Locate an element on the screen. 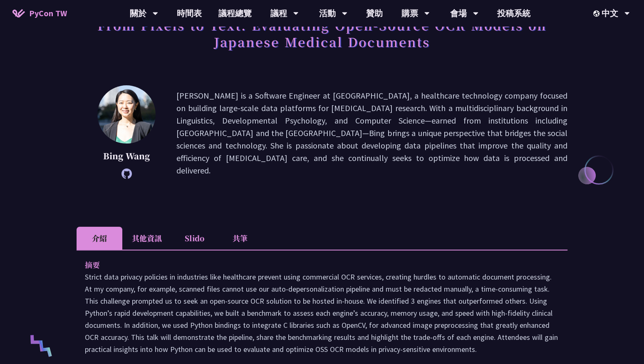  li: Slido is located at coordinates (194, 238).